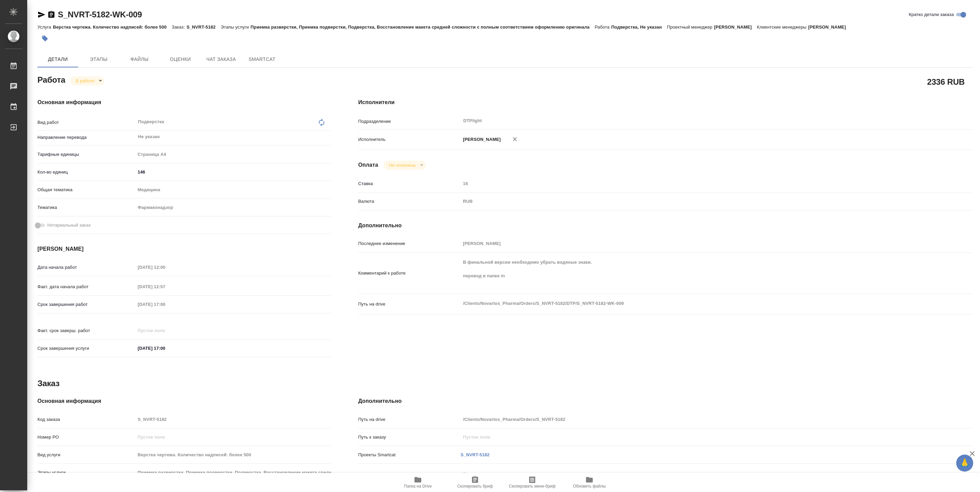 Image resolution: width=980 pixels, height=492 pixels. I want to click on p: Работа, so click(603, 27).